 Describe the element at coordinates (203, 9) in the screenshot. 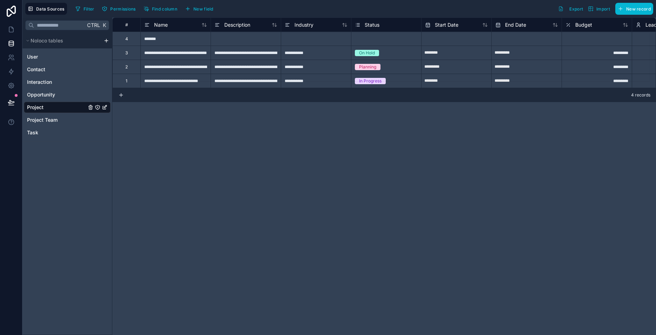

I see `span: New field` at that location.